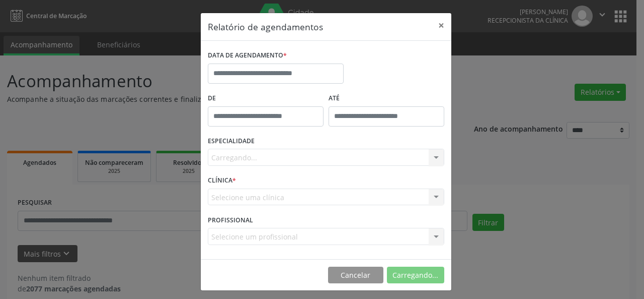 The width and height of the screenshot is (644, 299). I want to click on label: CLÍNICA, so click(222, 181).